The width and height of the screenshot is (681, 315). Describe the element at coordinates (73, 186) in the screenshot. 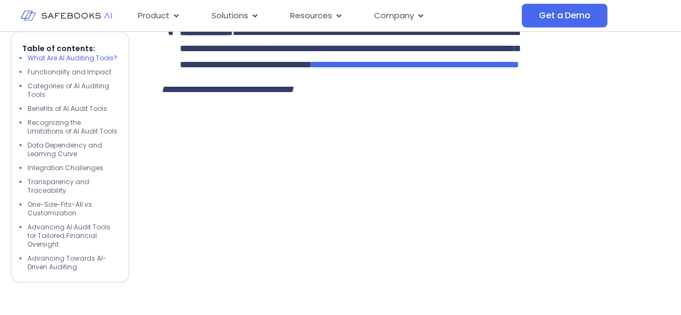

I see `li: Transparency and Traceability` at that location.